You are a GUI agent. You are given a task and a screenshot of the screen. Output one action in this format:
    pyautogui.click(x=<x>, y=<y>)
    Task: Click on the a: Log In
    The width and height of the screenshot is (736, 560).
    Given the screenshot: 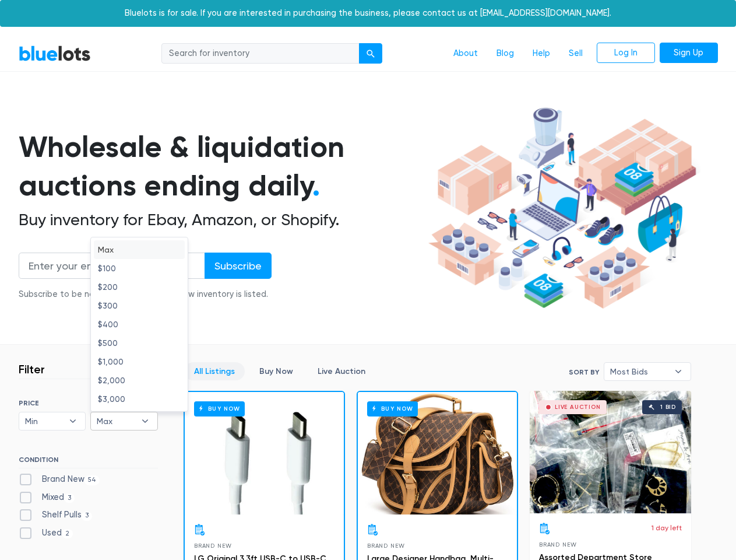 What is the action you would take?
    pyautogui.click(x=626, y=53)
    